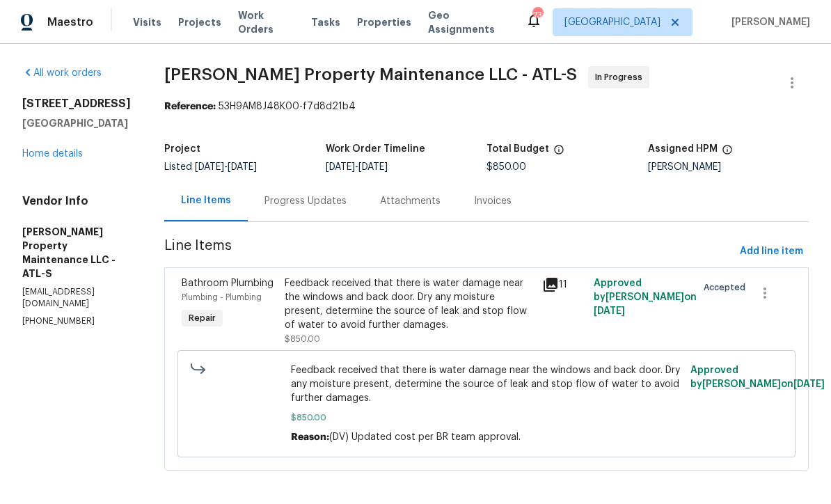  I want to click on span: Line Items, so click(449, 252).